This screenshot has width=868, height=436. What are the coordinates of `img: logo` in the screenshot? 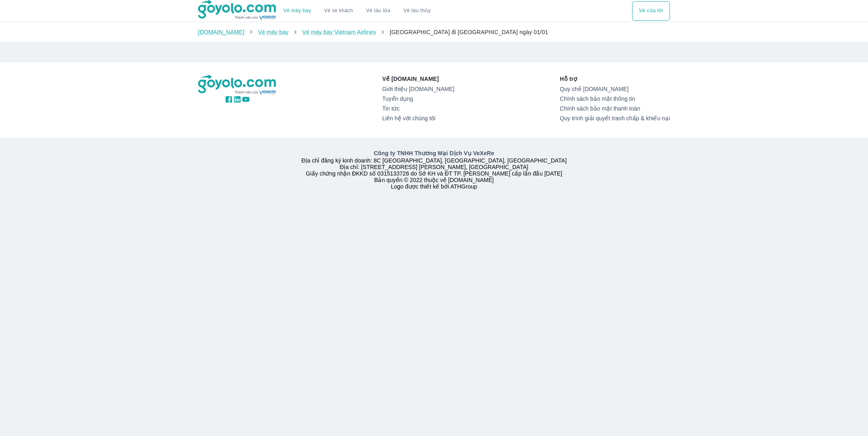 It's located at (237, 85).